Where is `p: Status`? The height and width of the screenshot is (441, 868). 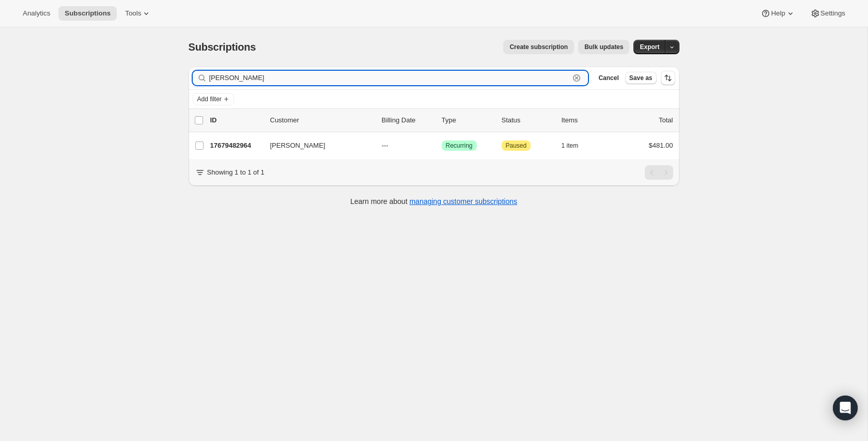 p: Status is located at coordinates (528, 121).